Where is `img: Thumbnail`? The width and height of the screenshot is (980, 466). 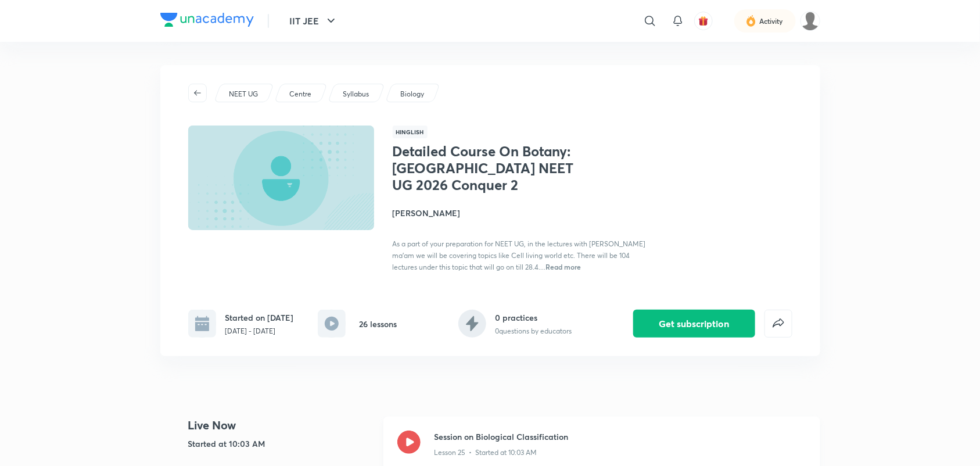
img: Thumbnail is located at coordinates (280, 178).